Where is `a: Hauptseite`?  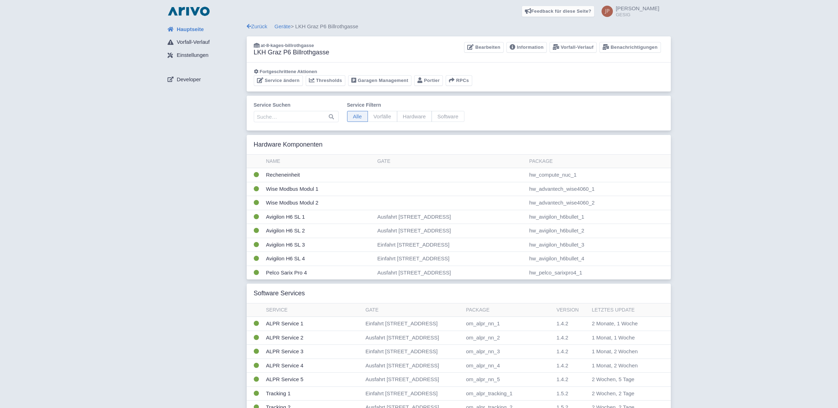
a: Hauptseite is located at coordinates (204, 29).